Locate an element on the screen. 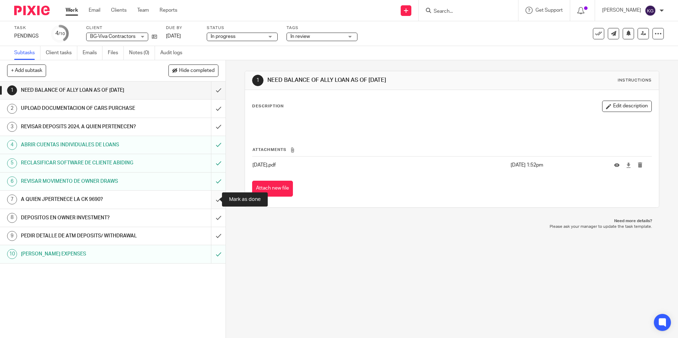 The image size is (678, 338). h1: A QUIEN JPERTENECE LA CK 9690? is located at coordinates (82, 200).